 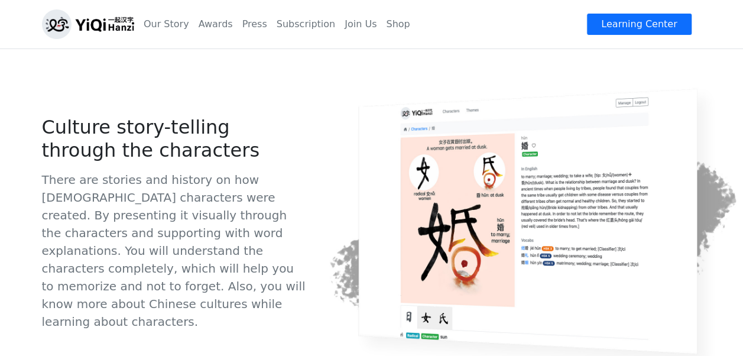 I want to click on a: Press, so click(x=255, y=24).